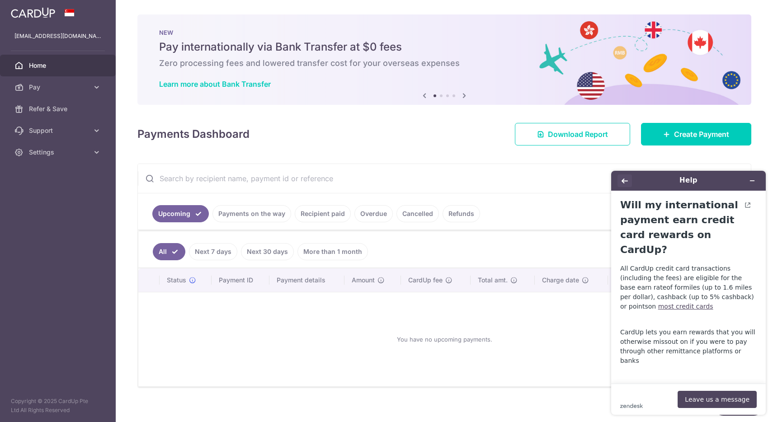 The width and height of the screenshot is (773, 422). Describe the element at coordinates (82, 143) in the screenshot. I see `span: most credit cards` at that location.